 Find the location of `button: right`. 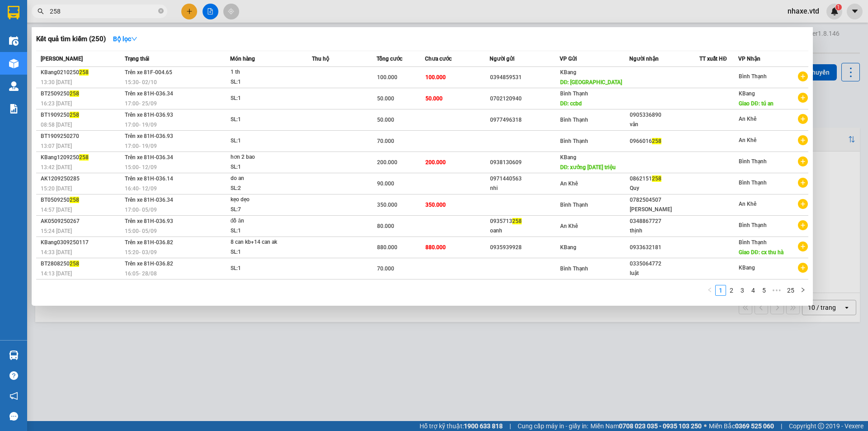

button: right is located at coordinates (802, 290).